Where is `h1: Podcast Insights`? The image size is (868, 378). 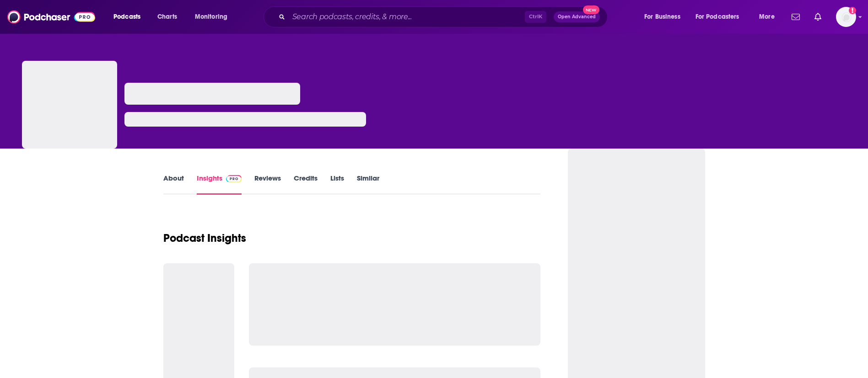 h1: Podcast Insights is located at coordinates (204, 238).